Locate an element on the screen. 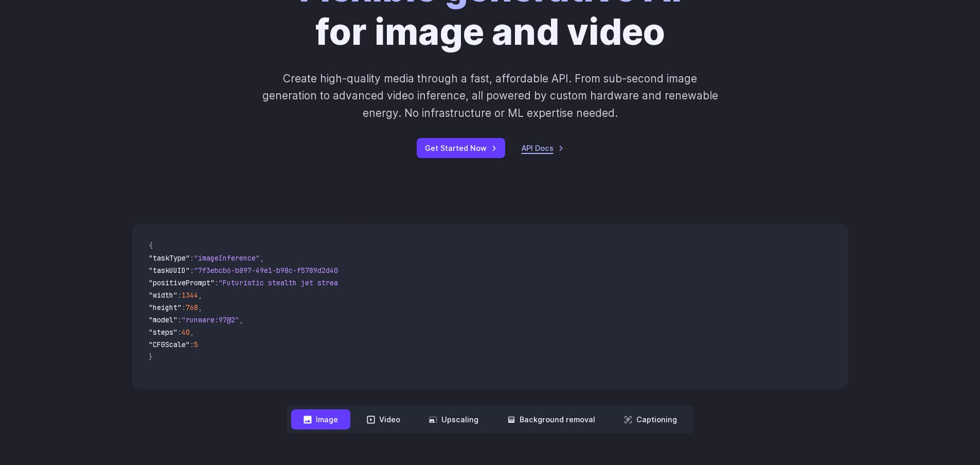 The image size is (980, 465). span: "taskType" is located at coordinates (169, 258).